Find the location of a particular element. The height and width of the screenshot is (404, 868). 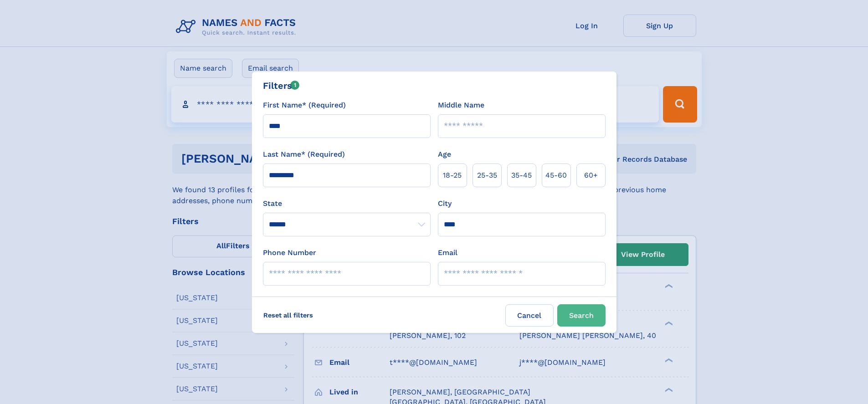

label: Cancel is located at coordinates (529, 315).